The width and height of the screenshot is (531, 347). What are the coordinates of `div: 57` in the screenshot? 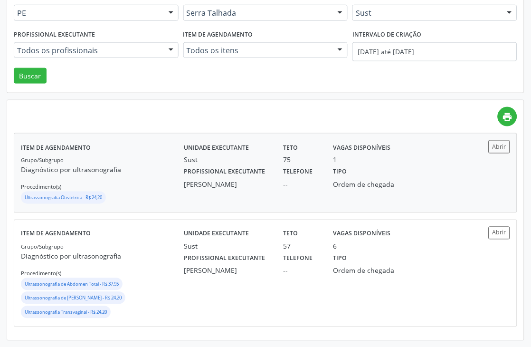 It's located at (302, 246).